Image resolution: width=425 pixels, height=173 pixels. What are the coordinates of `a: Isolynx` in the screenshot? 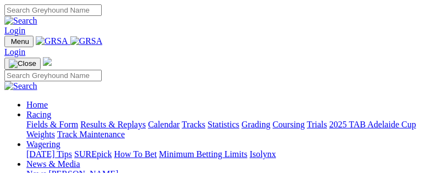 It's located at (263, 154).